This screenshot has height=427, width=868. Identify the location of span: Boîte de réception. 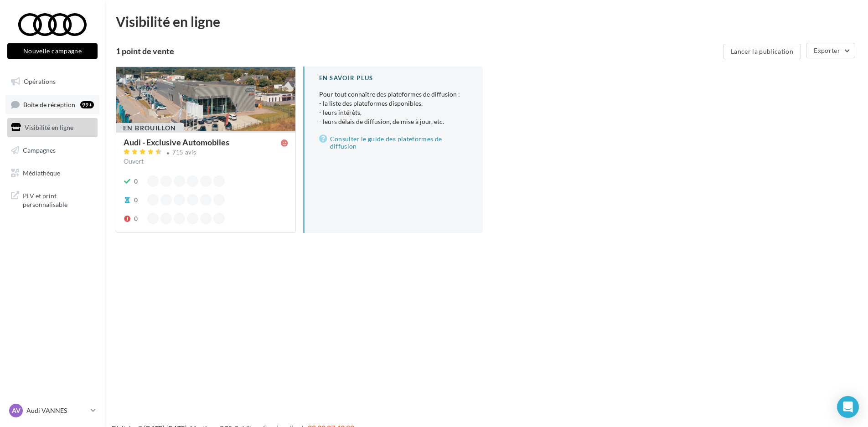
(49, 104).